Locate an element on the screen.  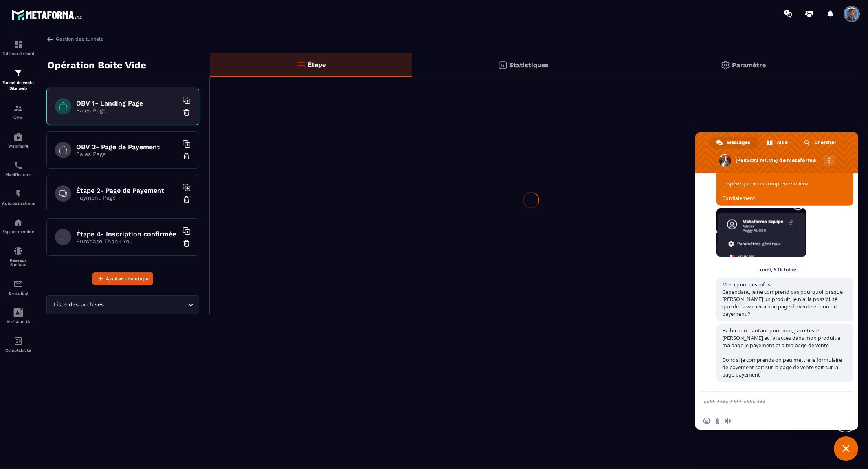
a: emailemailE-mailing is located at coordinates (18, 287).